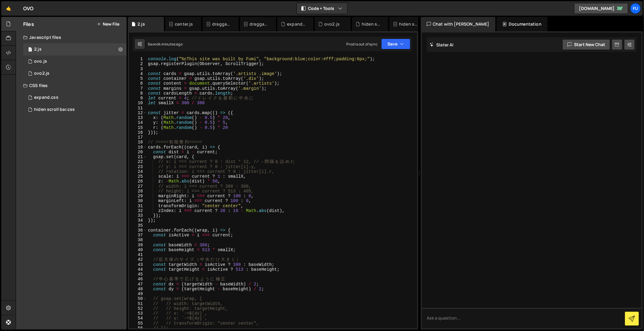 This screenshot has width=644, height=331. Describe the element at coordinates (138, 279) in the screenshot. I see `div: 46` at that location.